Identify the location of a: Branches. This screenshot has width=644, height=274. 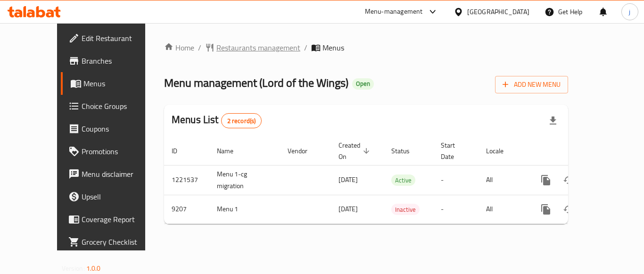
(113, 61).